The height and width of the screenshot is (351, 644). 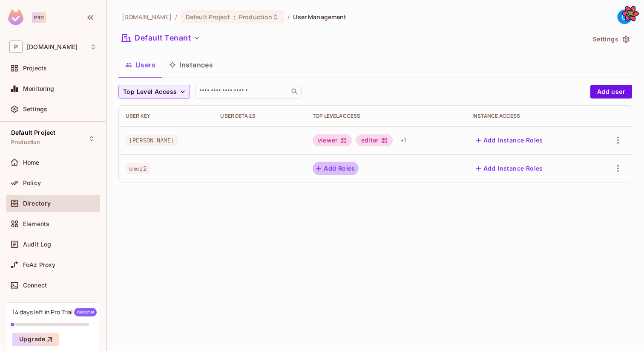 What do you see at coordinates (54, 312) in the screenshot?
I see `div: 14 days left in Pro Trial` at bounding box center [54, 312].